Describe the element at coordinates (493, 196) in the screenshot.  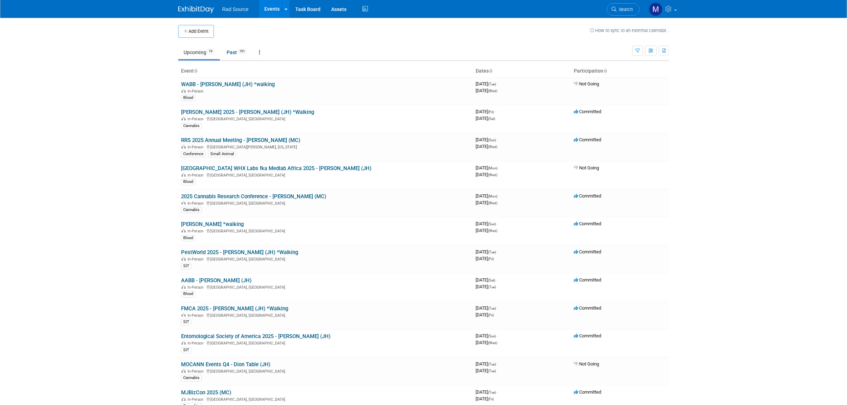
I see `span: (Mon)` at that location.